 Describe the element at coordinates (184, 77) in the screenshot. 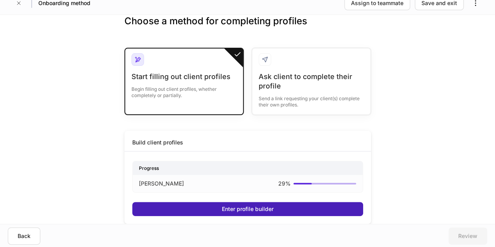

I see `div: Start filling out client profiles` at that location.